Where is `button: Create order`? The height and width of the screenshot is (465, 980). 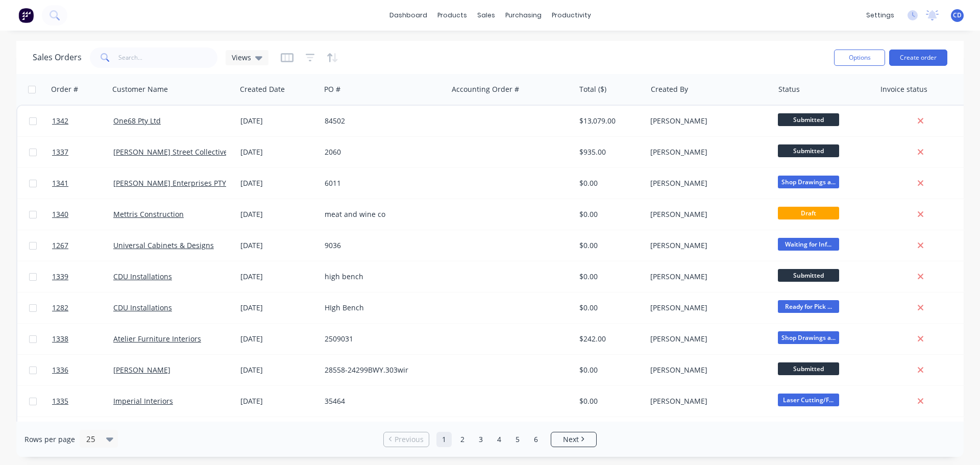 button: Create order is located at coordinates (918, 58).